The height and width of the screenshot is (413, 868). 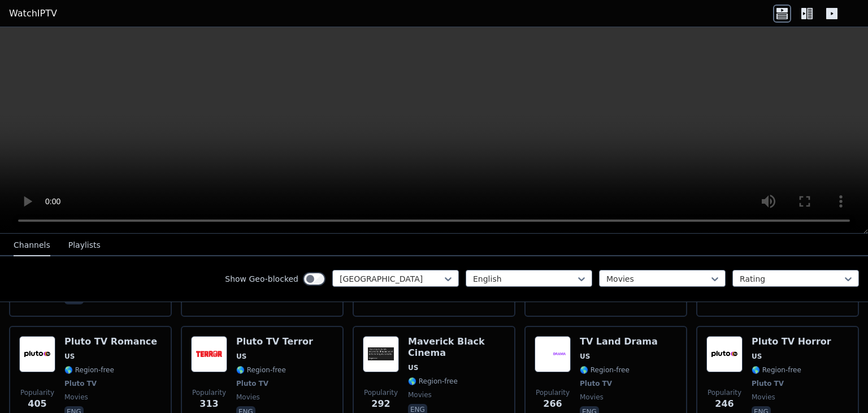 I want to click on h6: Pluto TV Romance, so click(x=111, y=342).